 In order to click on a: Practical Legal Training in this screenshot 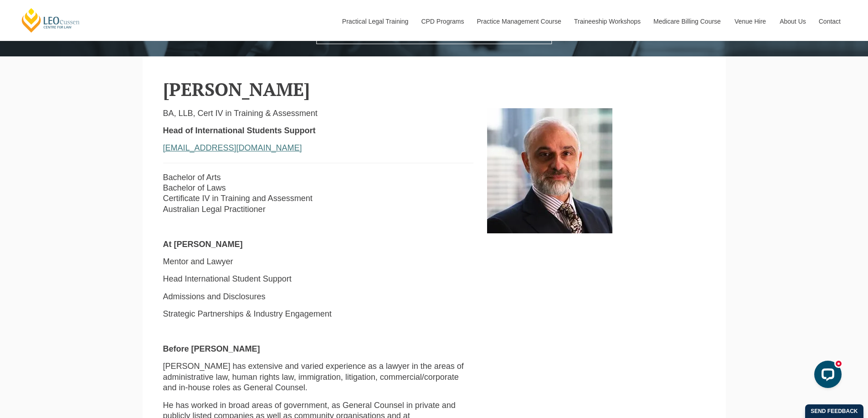, I will do `click(375, 22)`.